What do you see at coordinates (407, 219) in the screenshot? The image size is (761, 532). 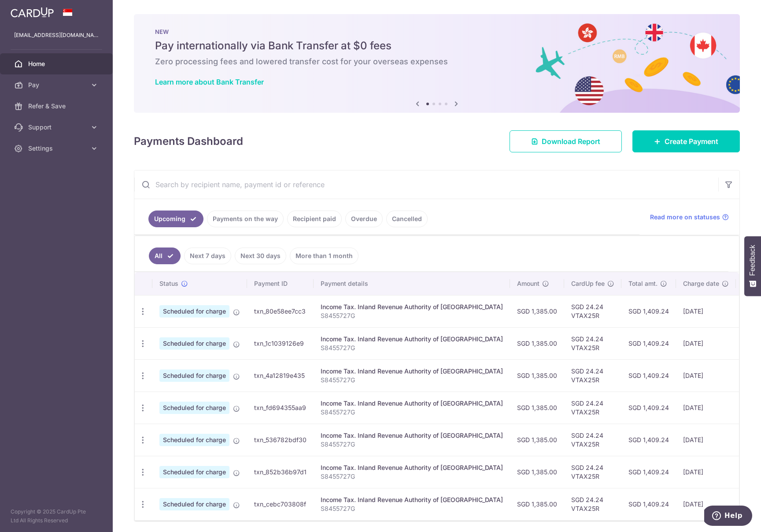 I see `a: Cancelled` at bounding box center [407, 219].